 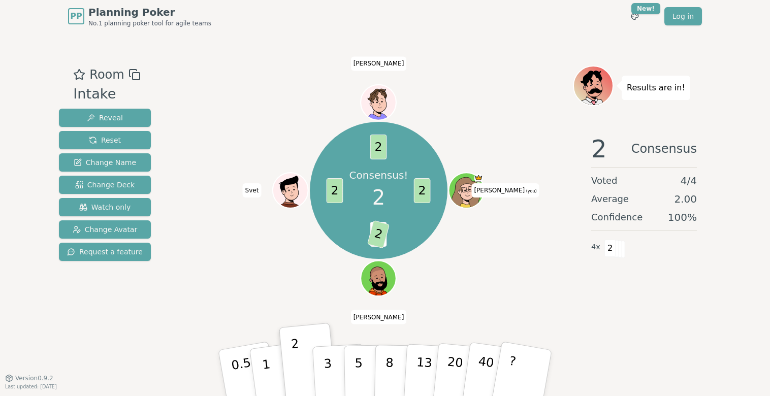 I want to click on button: Change Avatar, so click(x=105, y=229).